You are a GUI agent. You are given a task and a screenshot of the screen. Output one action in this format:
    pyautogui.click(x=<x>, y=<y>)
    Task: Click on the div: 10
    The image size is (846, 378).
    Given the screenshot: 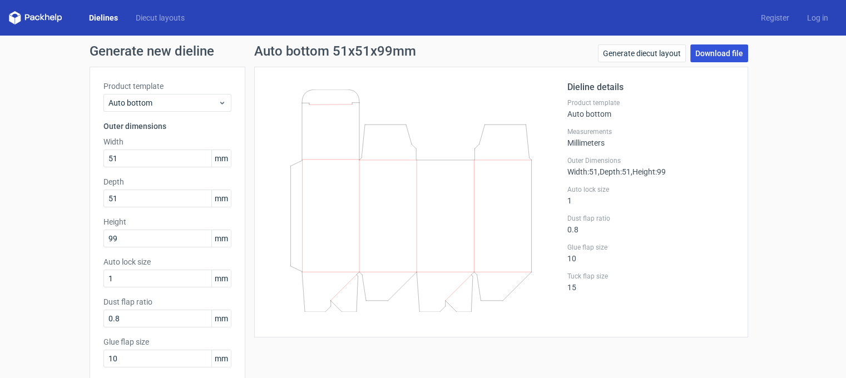 What is the action you would take?
    pyautogui.click(x=651, y=253)
    